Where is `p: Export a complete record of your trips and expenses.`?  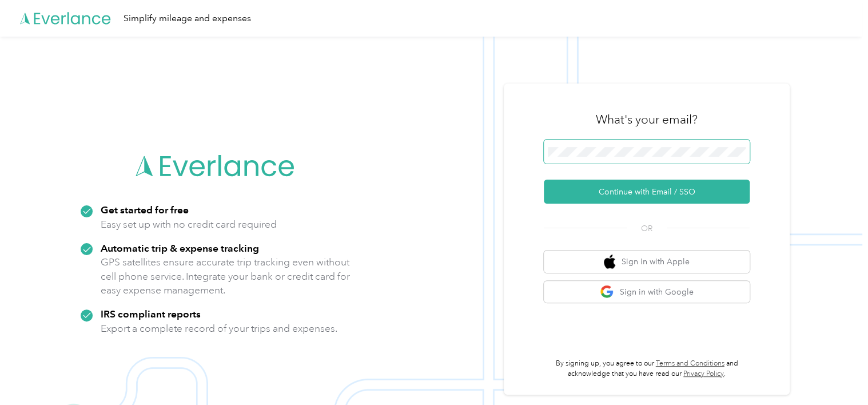 p: Export a complete record of your trips and expenses. is located at coordinates (219, 328).